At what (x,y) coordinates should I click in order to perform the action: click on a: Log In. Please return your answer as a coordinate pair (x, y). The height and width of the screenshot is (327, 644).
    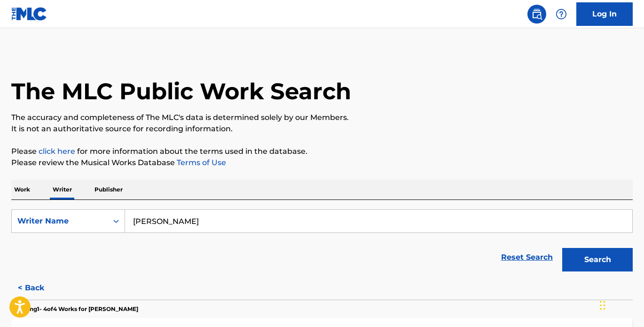
    Looking at the image, I should click on (604, 14).